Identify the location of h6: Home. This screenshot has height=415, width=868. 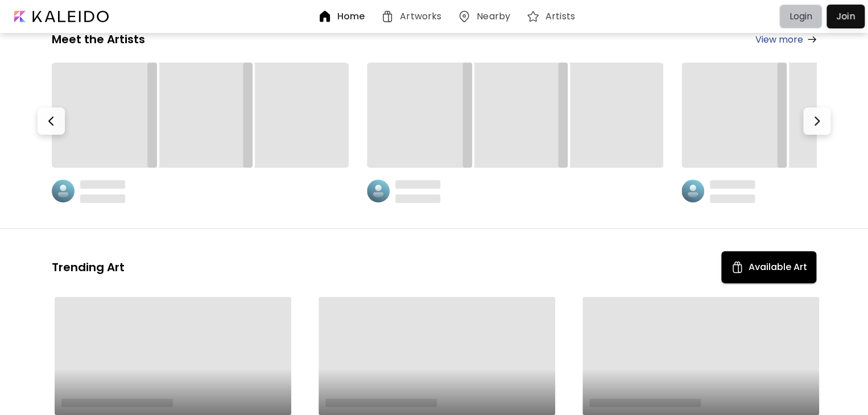
(351, 17).